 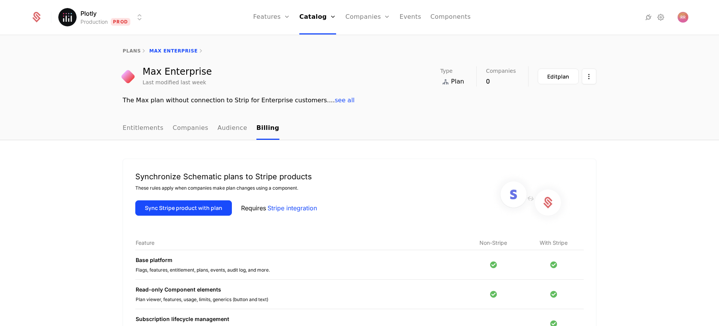 I want to click on a: Stripe integration, so click(x=292, y=208).